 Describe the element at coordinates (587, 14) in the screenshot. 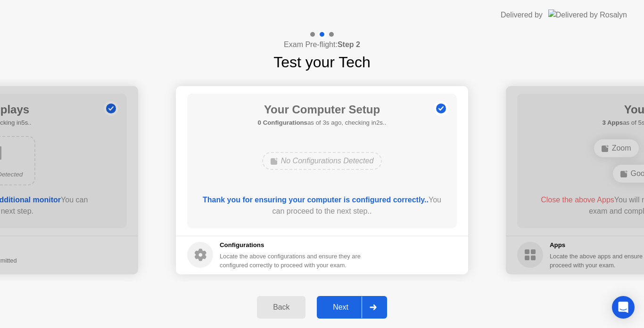

I see `img: Delivered by Rosalyn` at that location.